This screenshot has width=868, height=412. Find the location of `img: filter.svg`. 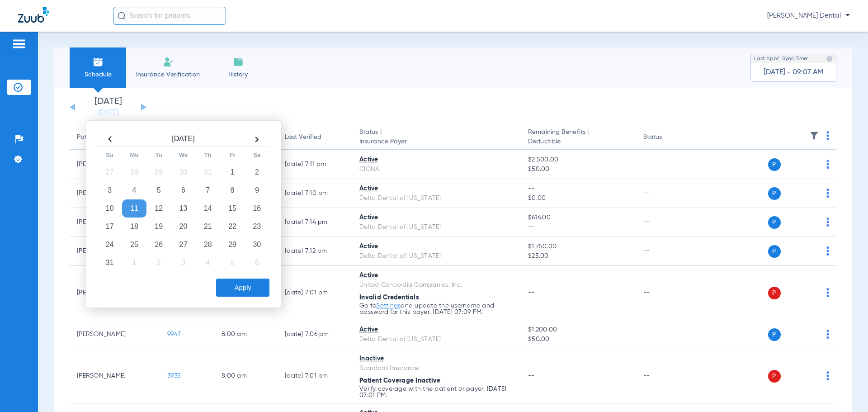

img: filter.svg is located at coordinates (814, 136).